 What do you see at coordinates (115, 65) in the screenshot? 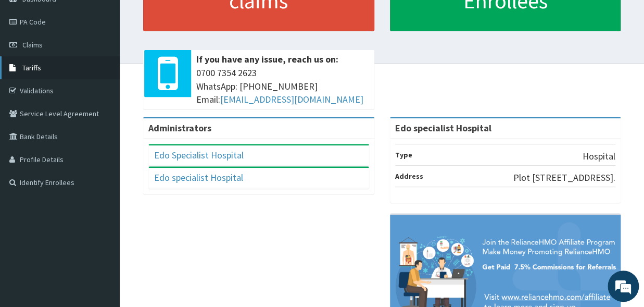
I see `div: Chat with us now` at bounding box center [115, 65].